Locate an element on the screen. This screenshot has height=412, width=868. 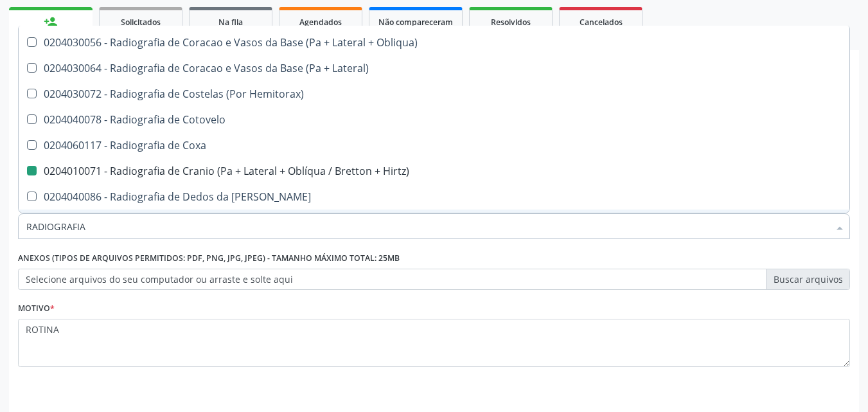
label: Anexos (Tipos de arquivos permitidos: PDF, PNG, JPG, JPEG) - Tamanho máximo total: 25MB is located at coordinates (209, 258).